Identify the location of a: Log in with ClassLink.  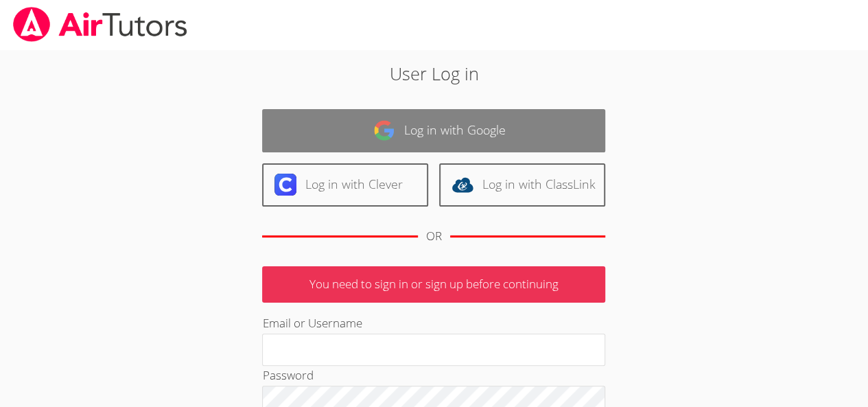
(522, 185).